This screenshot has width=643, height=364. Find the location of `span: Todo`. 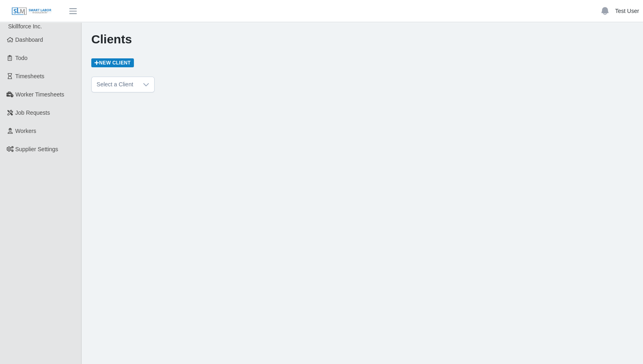

span: Todo is located at coordinates (22, 58).